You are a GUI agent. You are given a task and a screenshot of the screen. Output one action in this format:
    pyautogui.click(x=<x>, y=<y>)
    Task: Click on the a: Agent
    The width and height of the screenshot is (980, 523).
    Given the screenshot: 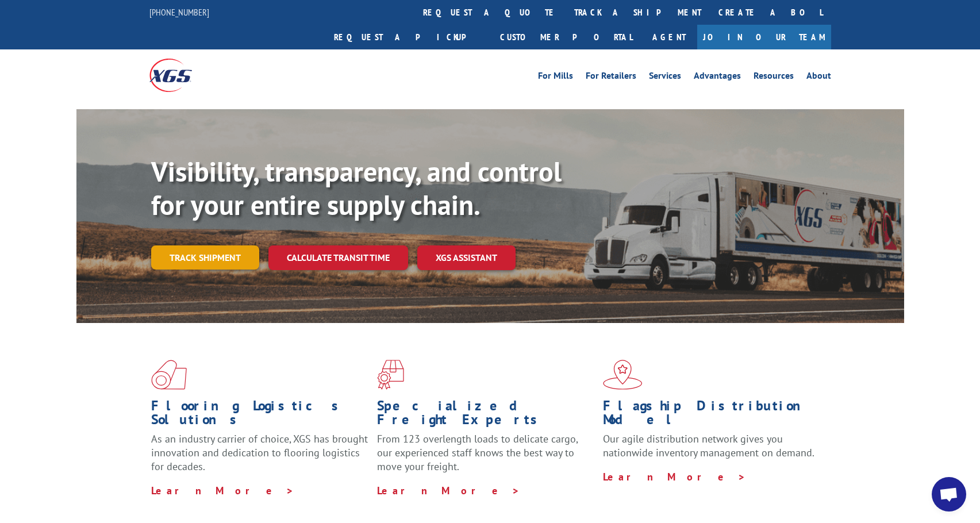 What is the action you would take?
    pyautogui.click(x=669, y=37)
    